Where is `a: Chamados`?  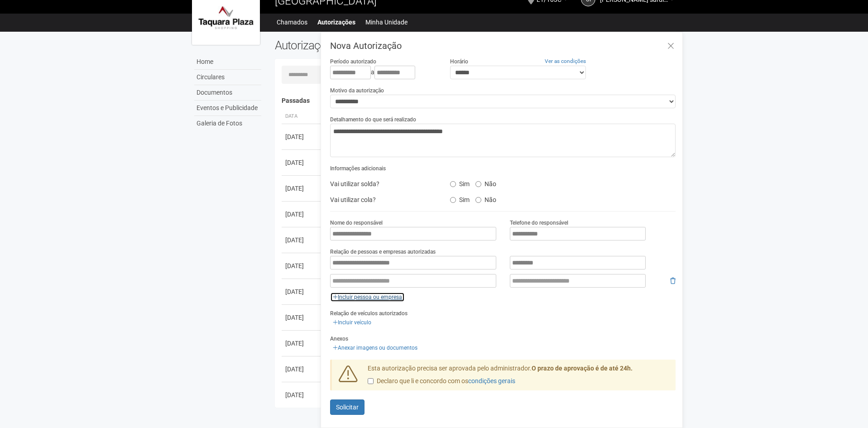
a: Chamados is located at coordinates (292, 22).